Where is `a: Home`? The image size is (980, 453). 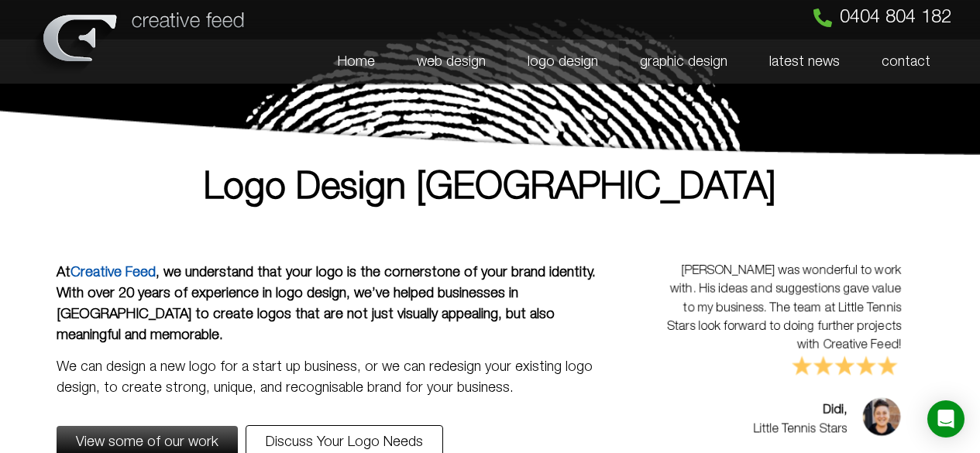
a: Home is located at coordinates (356, 62).